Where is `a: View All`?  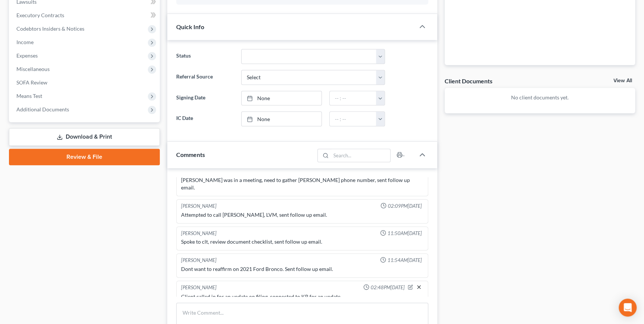 a: View All is located at coordinates (623, 81).